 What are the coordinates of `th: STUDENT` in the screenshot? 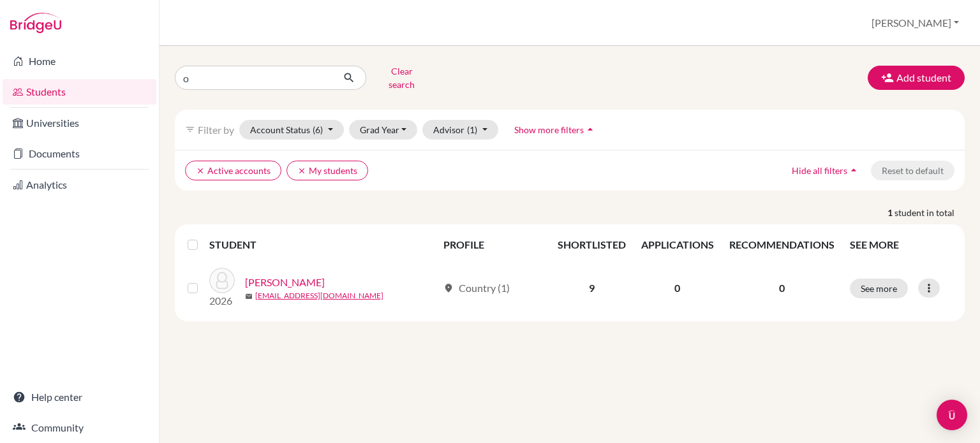 It's located at (322, 245).